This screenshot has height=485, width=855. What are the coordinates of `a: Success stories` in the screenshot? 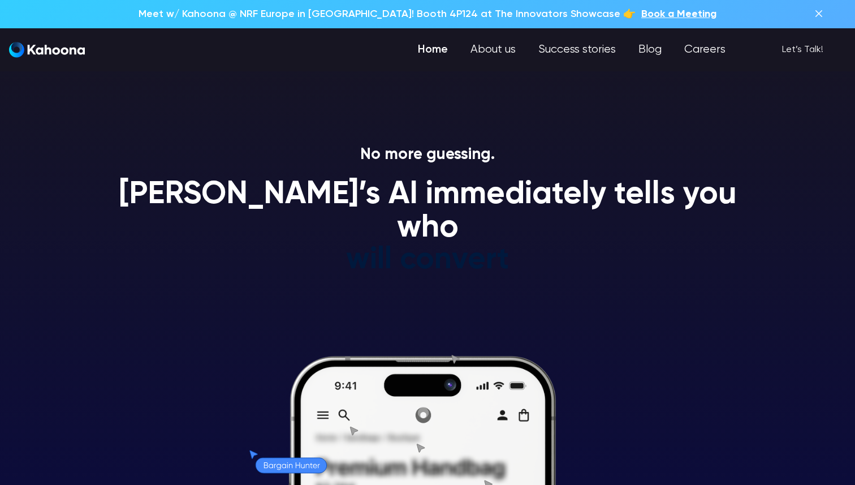 It's located at (577, 50).